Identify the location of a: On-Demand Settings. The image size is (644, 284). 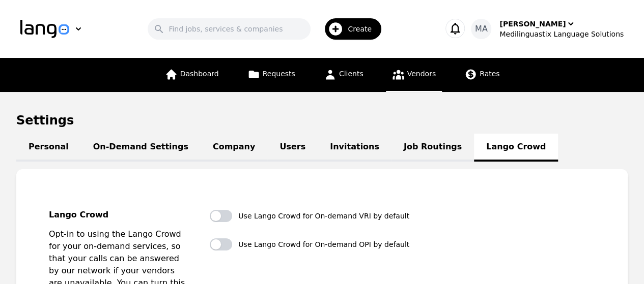
(141, 147).